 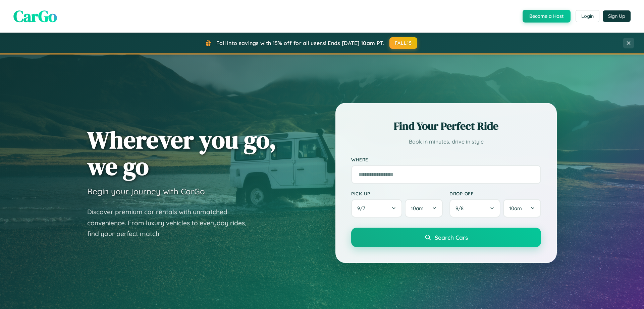 What do you see at coordinates (171, 223) in the screenshot?
I see `p: Discover premium car rentals with unmatched convenience. From luxury vehicles to everyday rides, ...` at bounding box center [171, 223].